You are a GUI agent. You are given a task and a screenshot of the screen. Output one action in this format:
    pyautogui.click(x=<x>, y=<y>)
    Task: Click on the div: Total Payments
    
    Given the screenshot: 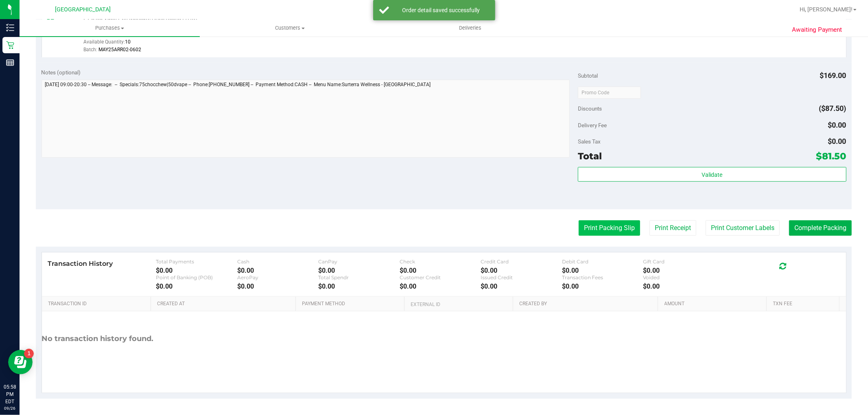 What is the action you would take?
    pyautogui.click(x=196, y=262)
    